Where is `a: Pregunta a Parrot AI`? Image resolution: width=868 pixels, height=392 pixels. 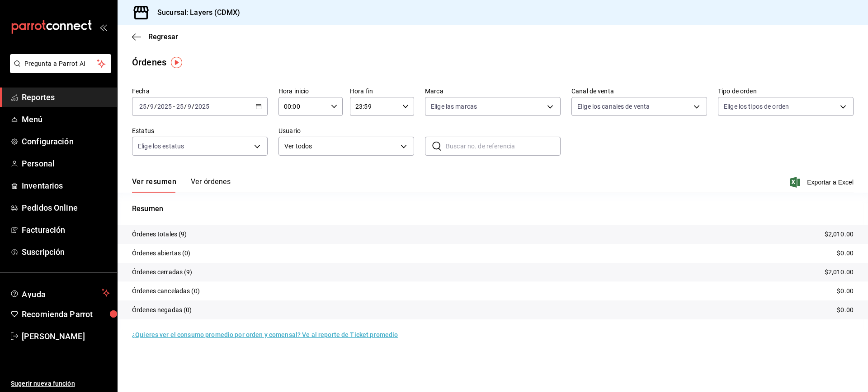 a: Pregunta a Parrot AI is located at coordinates (59, 70).